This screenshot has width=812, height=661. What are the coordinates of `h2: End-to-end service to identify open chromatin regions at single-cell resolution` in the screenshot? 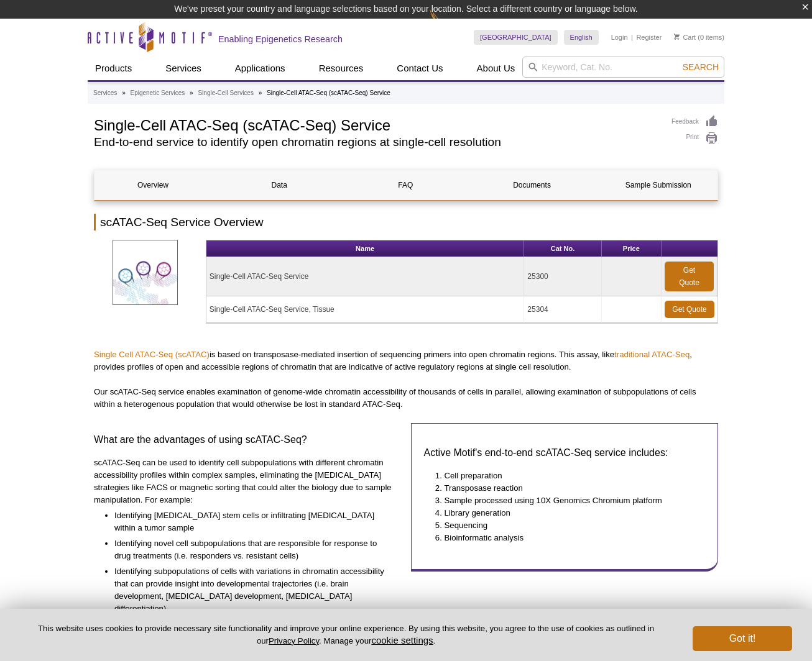 It's located at (376, 142).